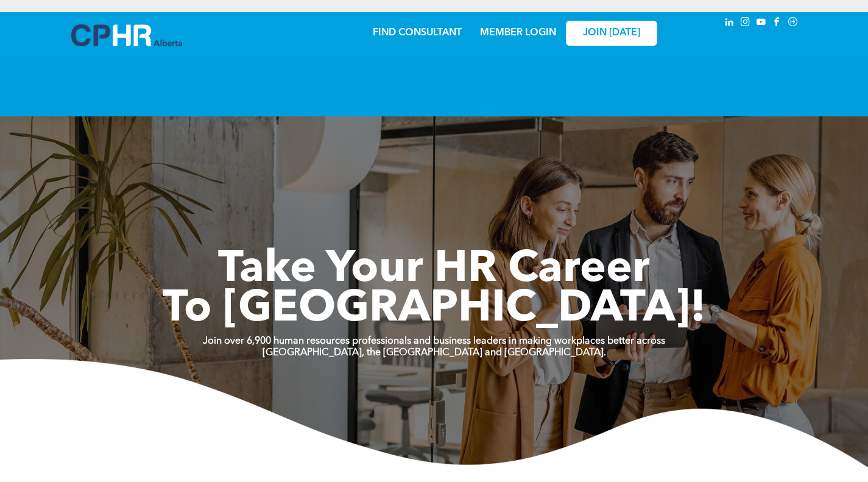 This screenshot has width=868, height=482. I want to click on img: A blue and white logo for cp alberta, so click(126, 35).